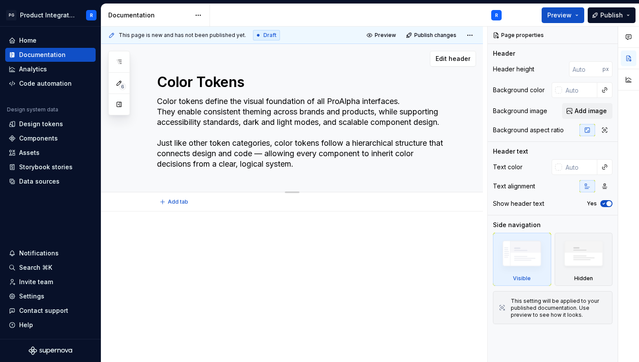  What do you see at coordinates (178, 202) in the screenshot?
I see `span: Add tab` at bounding box center [178, 202].